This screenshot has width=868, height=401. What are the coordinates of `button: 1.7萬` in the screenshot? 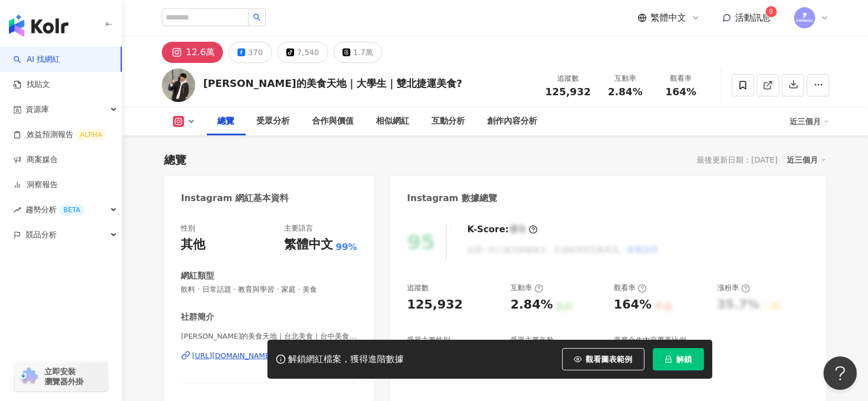 It's located at (357, 52).